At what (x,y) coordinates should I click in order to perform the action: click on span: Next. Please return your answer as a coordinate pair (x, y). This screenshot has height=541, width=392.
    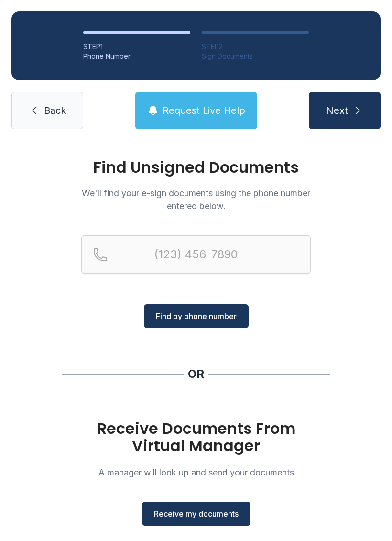
    Looking at the image, I should click on (338, 110).